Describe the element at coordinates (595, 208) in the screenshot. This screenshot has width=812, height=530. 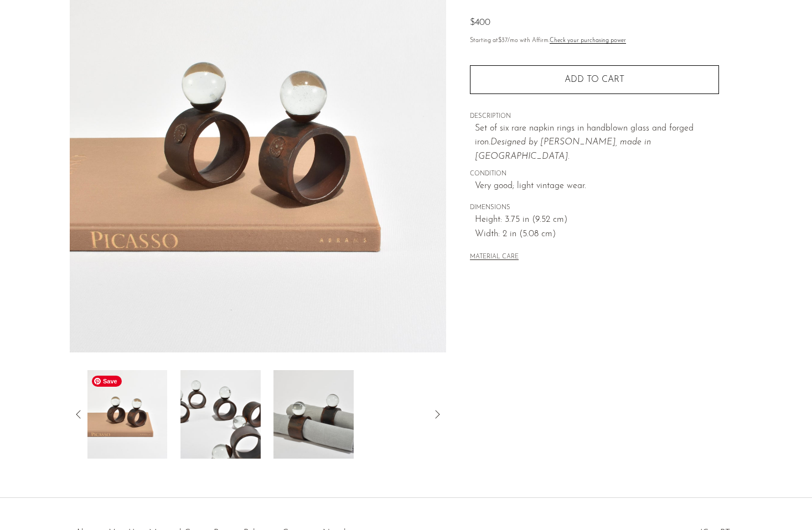
I see `span: DIMENSIONS` at that location.